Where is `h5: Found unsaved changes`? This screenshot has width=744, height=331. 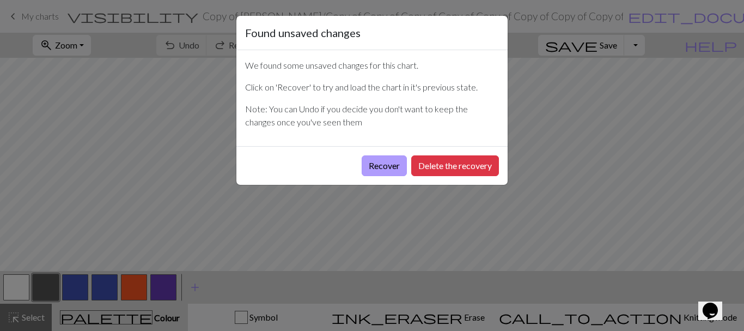 h5: Found unsaved changes is located at coordinates (303, 33).